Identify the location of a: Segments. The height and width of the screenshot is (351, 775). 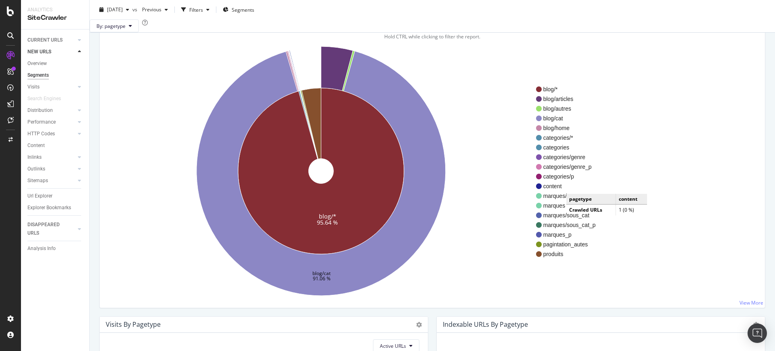
(55, 75).